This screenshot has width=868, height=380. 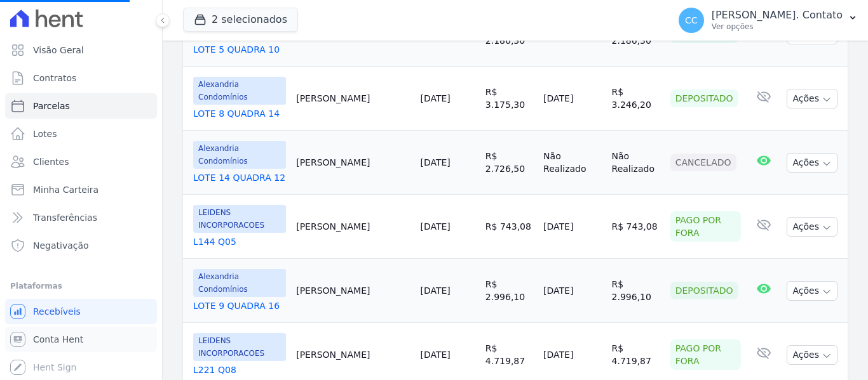 What do you see at coordinates (58, 340) in the screenshot?
I see `span: Conta Hent` at bounding box center [58, 340].